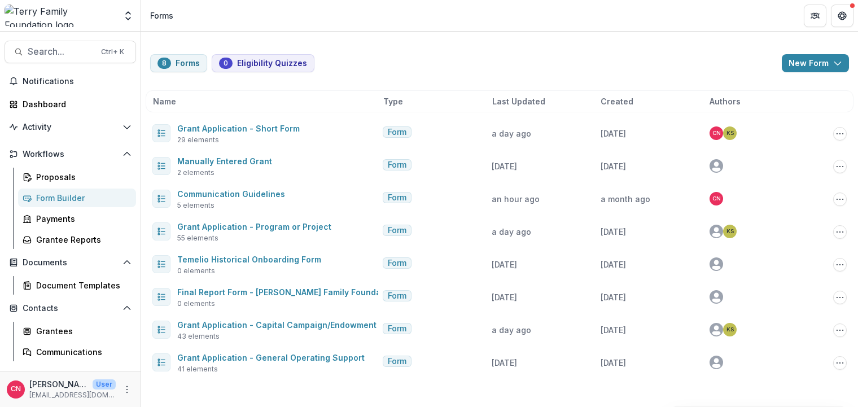 The image size is (858, 407). Describe the element at coordinates (81, 331) in the screenshot. I see `div: Grantees` at that location.